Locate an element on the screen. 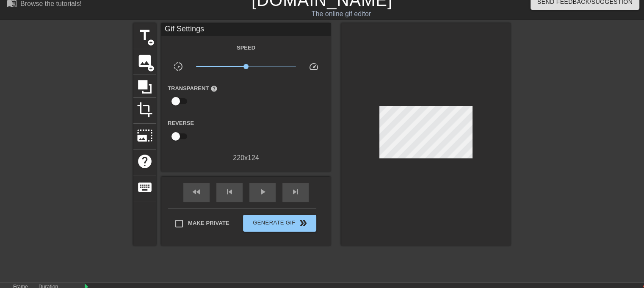 The image size is (644, 288). span: Make Private is located at coordinates (209, 223).